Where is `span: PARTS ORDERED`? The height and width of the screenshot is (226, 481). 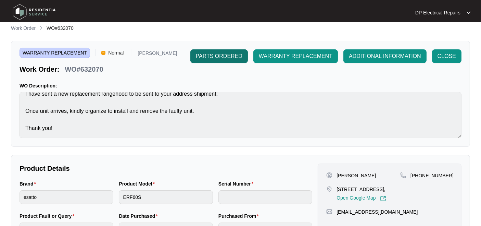
span: PARTS ORDERED is located at coordinates (219, 56).